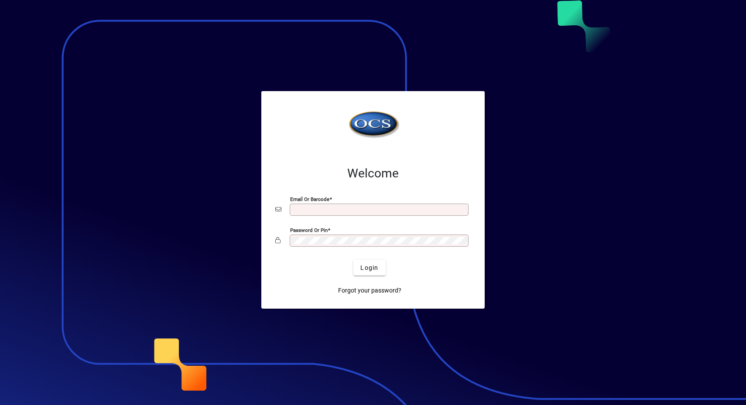 The image size is (746, 405). What do you see at coordinates (369, 268) in the screenshot?
I see `span: Login` at bounding box center [369, 268].